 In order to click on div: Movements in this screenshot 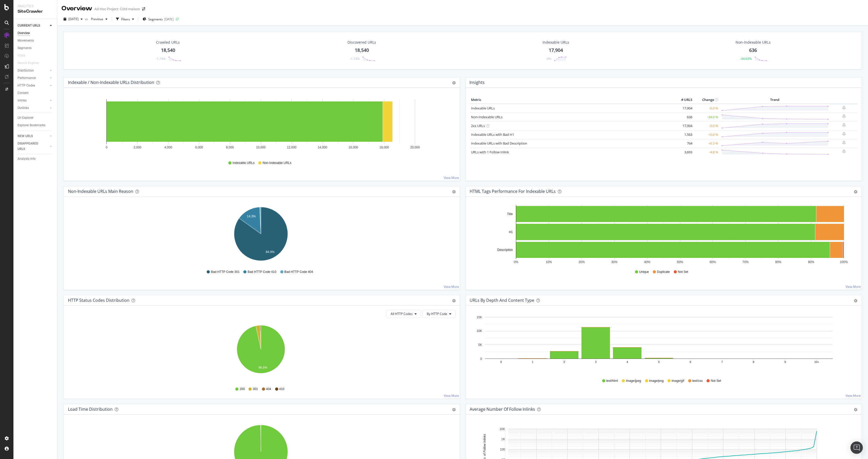, I will do `click(25, 41)`.